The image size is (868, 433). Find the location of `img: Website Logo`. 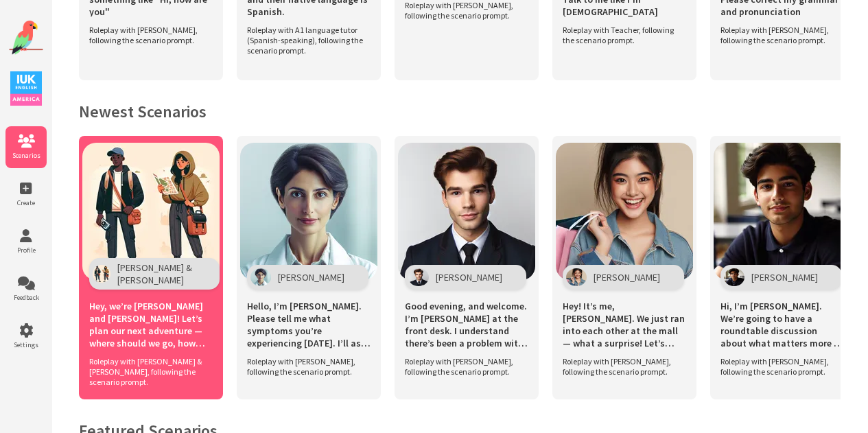

img: Website Logo is located at coordinates (26, 37).